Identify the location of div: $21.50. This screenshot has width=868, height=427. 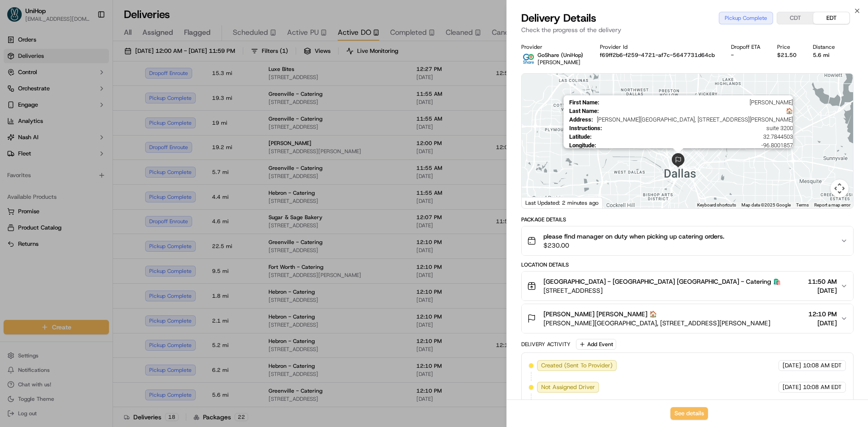
(788, 55).